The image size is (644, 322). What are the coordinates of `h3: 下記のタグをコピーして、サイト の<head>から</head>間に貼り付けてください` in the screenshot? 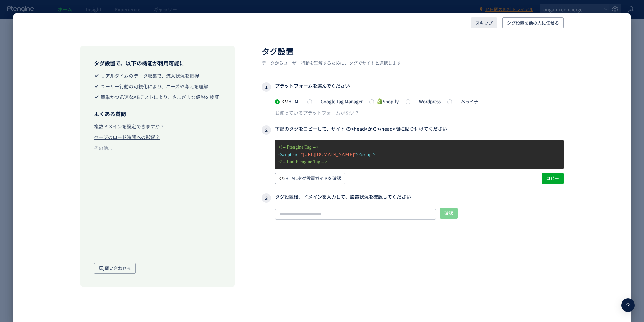 It's located at (413, 130).